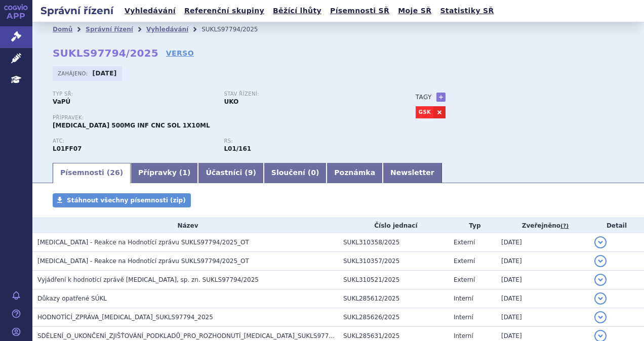 This screenshot has height=341, width=644. What do you see at coordinates (617, 226) in the screenshot?
I see `th: Detail` at bounding box center [617, 226].